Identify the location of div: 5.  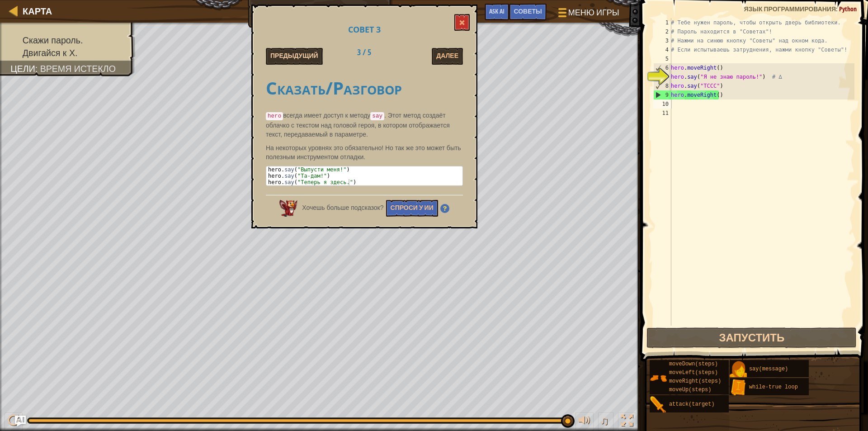
(662, 59).